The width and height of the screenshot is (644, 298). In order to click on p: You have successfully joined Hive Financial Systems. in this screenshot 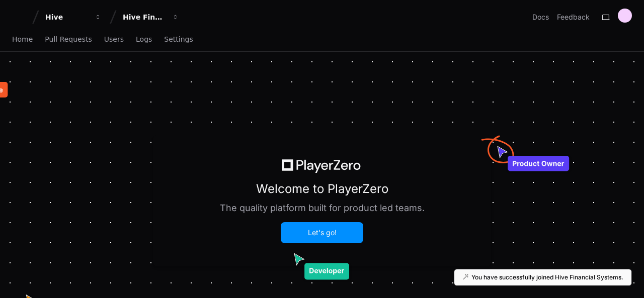, I will do `click(547, 278)`.